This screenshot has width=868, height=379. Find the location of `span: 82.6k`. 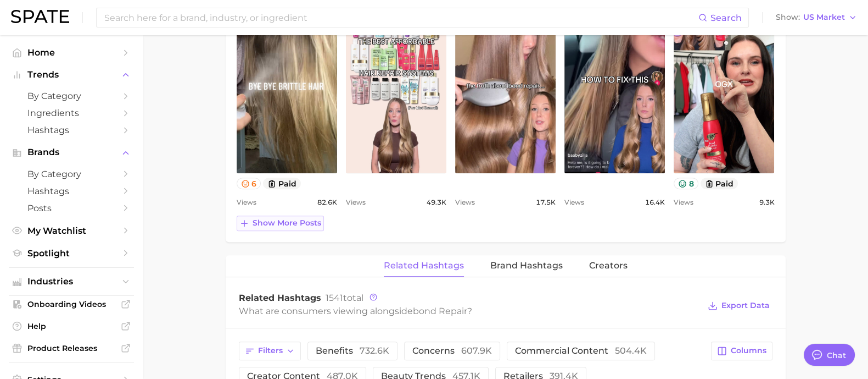

span: 82.6k is located at coordinates (327, 202).